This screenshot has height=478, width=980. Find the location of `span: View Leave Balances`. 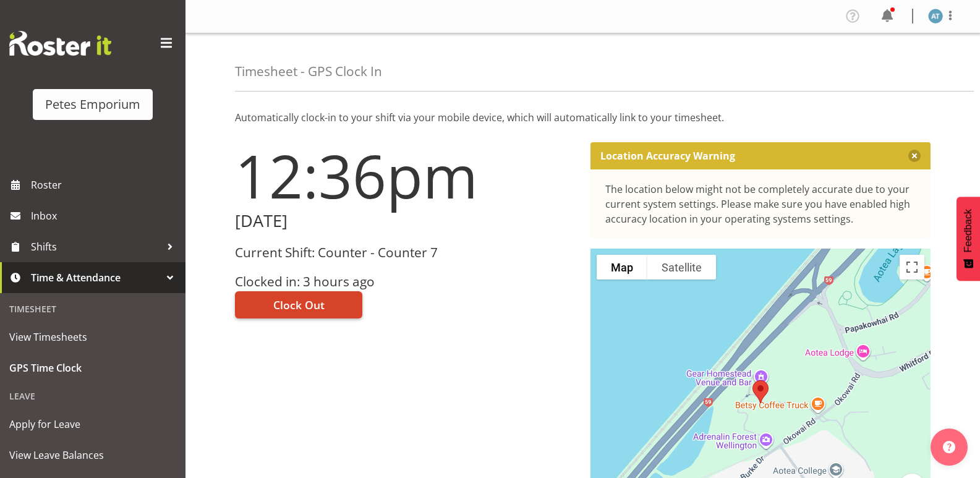

span: View Leave Balances is located at coordinates (93, 455).